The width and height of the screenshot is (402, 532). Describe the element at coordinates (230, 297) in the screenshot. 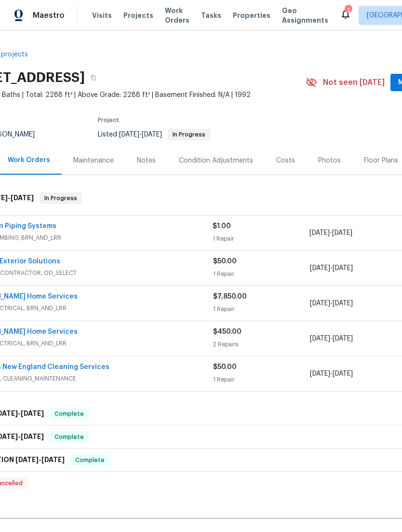

I see `span: $7,850.00` at that location.